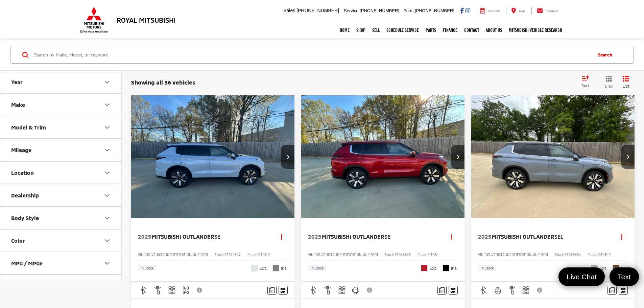  I want to click on img: 2025 Mitsubishi Outlander SE, so click(213, 157).